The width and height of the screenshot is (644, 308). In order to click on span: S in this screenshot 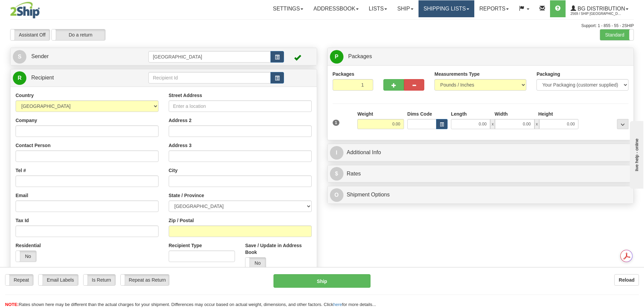, I will do `click(20, 57)`.